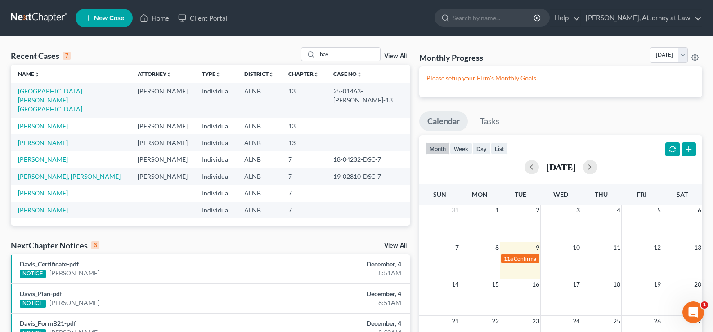 Image resolution: width=713 pixels, height=332 pixels. What do you see at coordinates (395, 246) in the screenshot?
I see `a: View All` at bounding box center [395, 246].